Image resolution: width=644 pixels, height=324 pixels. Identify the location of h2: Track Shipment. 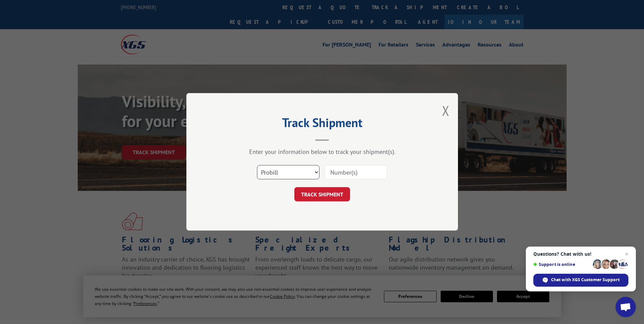
(322, 124).